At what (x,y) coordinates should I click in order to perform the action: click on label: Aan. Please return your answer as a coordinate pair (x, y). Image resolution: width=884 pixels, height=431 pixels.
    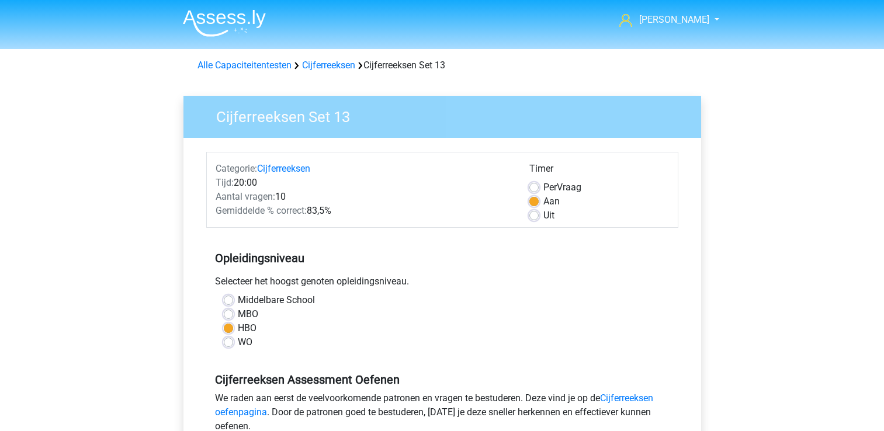
    Looking at the image, I should click on (551, 202).